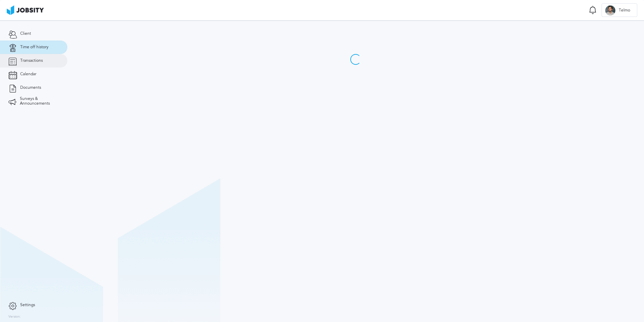 Image resolution: width=644 pixels, height=322 pixels. What do you see at coordinates (39, 102) in the screenshot?
I see `span: Surveys & Announcements` at bounding box center [39, 102].